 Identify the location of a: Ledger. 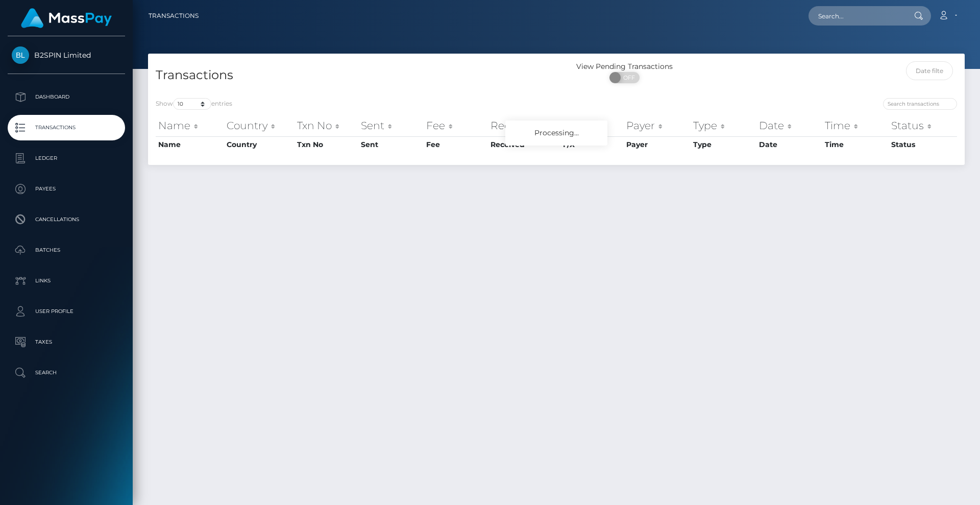
(66, 158).